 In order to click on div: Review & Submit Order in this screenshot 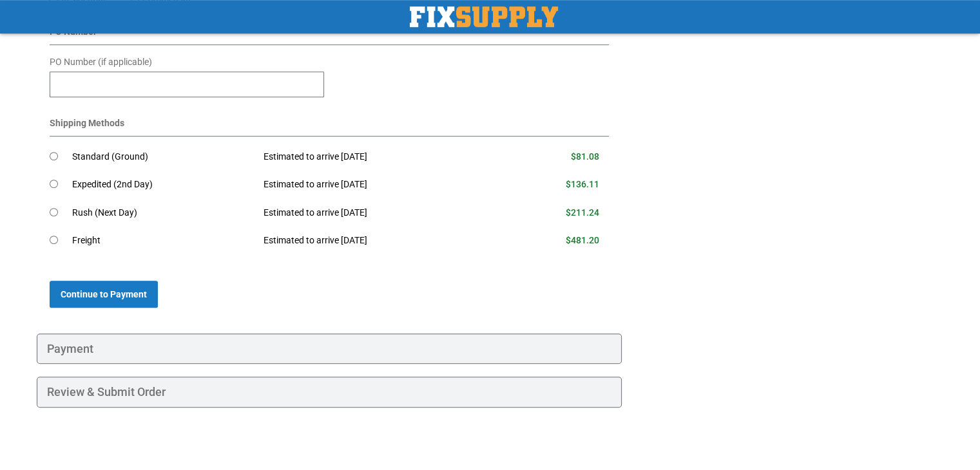, I will do `click(329, 392)`.